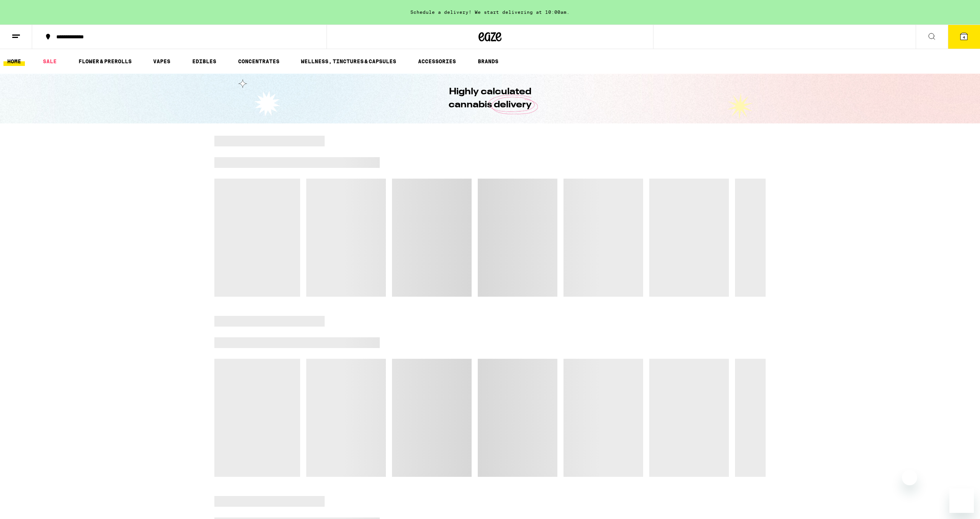 This screenshot has height=519, width=980. Describe the element at coordinates (14, 61) in the screenshot. I see `a: HOME` at that location.